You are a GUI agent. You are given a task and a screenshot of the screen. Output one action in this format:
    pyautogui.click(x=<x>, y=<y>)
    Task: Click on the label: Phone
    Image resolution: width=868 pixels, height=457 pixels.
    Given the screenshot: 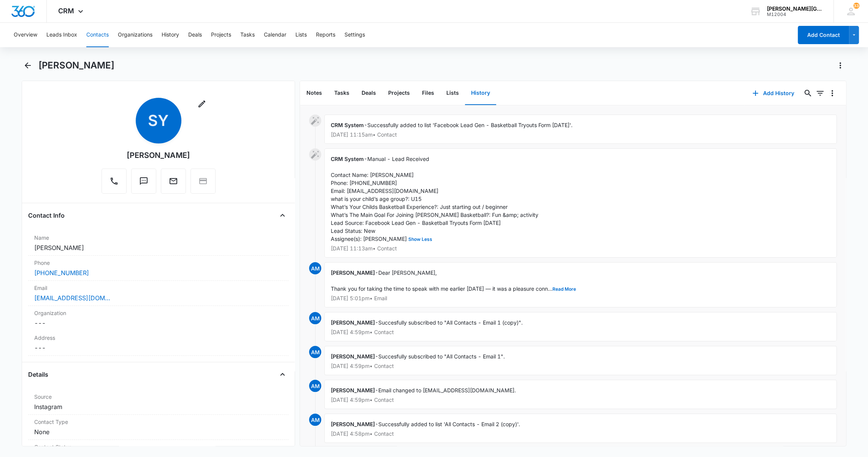 What is the action you would take?
    pyautogui.click(x=158, y=263)
    